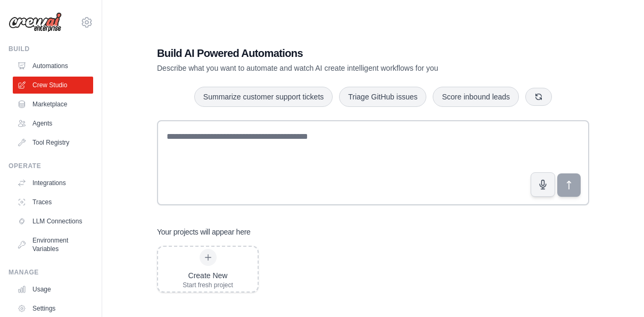 This screenshot has height=317, width=644. I want to click on a: Automations, so click(52, 66).